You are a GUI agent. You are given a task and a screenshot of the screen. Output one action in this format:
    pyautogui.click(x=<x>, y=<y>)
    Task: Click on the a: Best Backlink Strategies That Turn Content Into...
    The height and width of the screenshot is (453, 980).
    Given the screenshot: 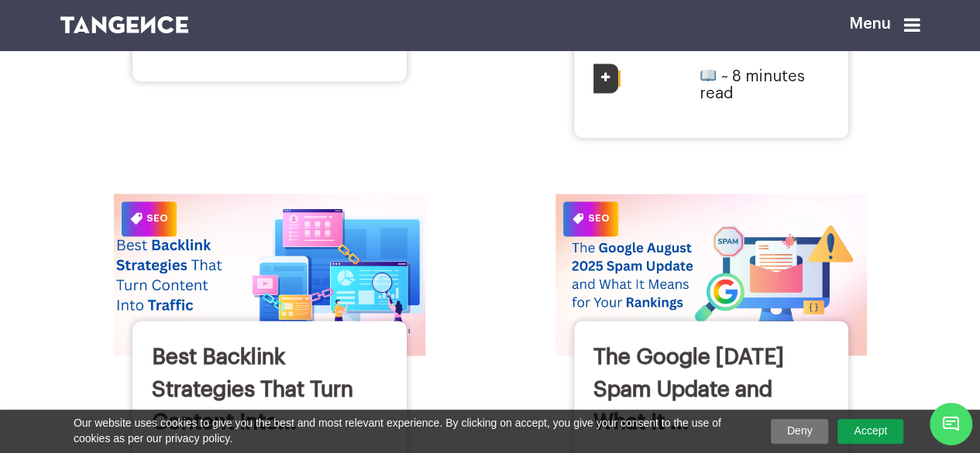 What is the action you would take?
    pyautogui.click(x=252, y=388)
    